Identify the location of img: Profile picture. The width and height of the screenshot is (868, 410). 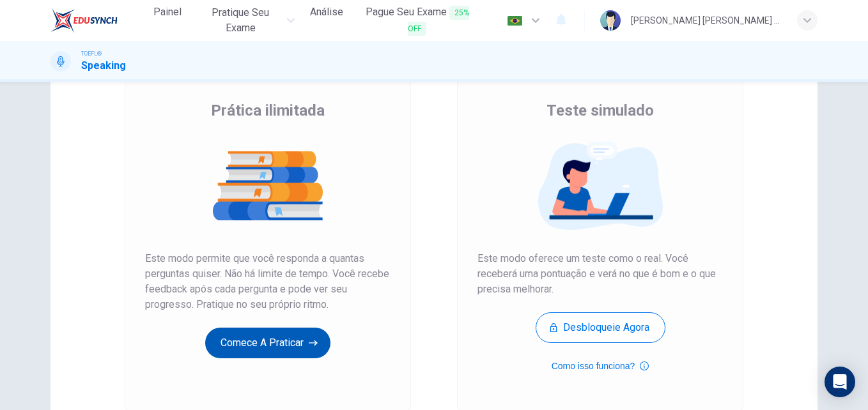
(611, 21).